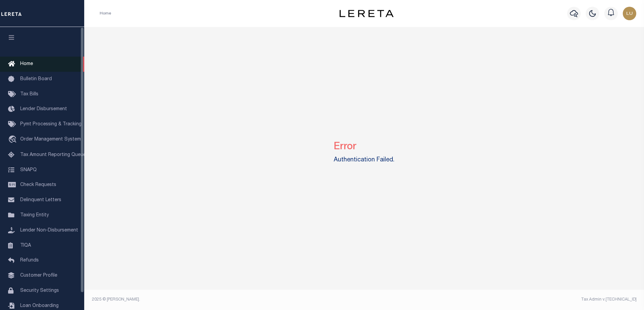 The height and width of the screenshot is (310, 644). What do you see at coordinates (40, 306) in the screenshot?
I see `span: Loan Onboarding` at bounding box center [40, 306].